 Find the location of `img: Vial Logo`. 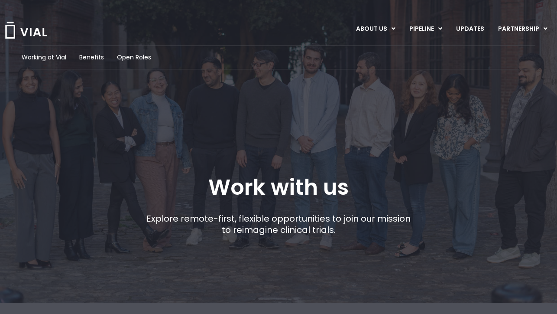

img: Vial Logo is located at coordinates (26, 30).